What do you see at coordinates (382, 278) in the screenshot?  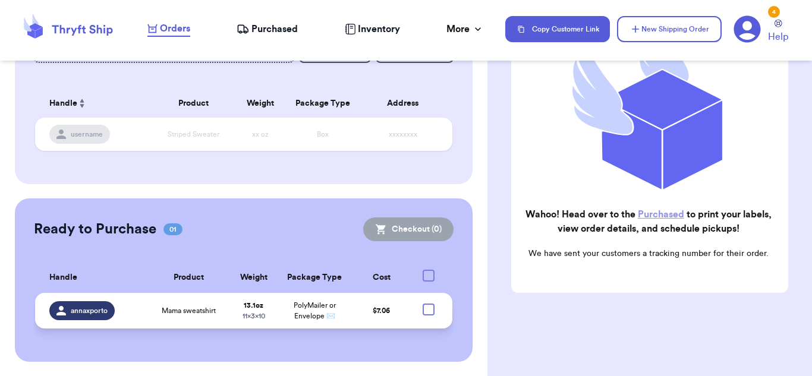 I see `th: Cost` at bounding box center [382, 278].